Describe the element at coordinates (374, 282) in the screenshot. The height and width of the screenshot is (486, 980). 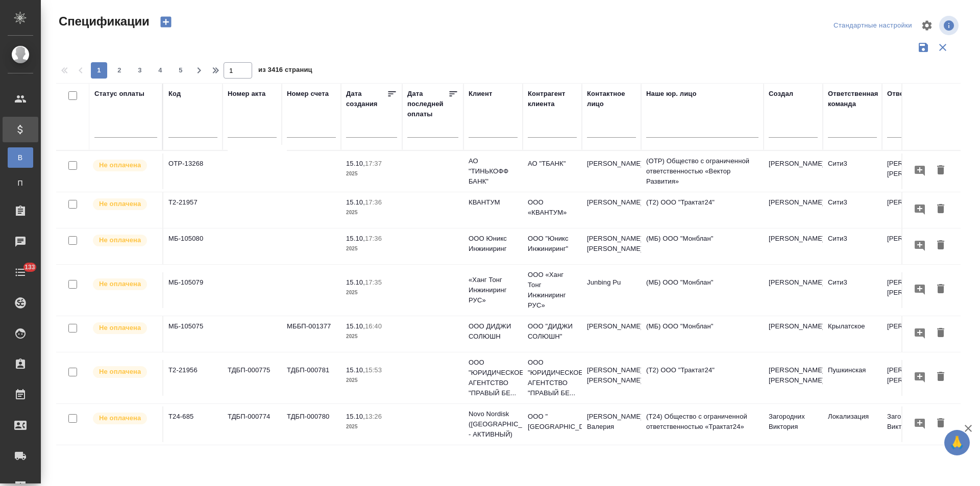
I see `p: 17:35` at that location.